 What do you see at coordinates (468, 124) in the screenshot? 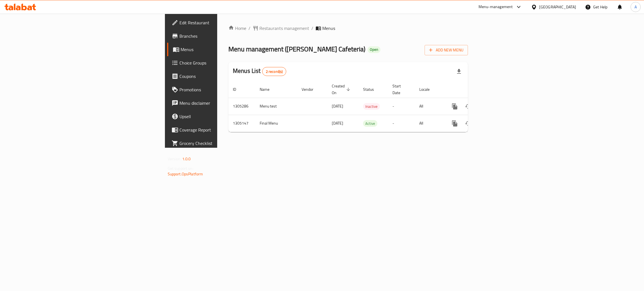
I see `button: Change Status` at bounding box center [468, 124].